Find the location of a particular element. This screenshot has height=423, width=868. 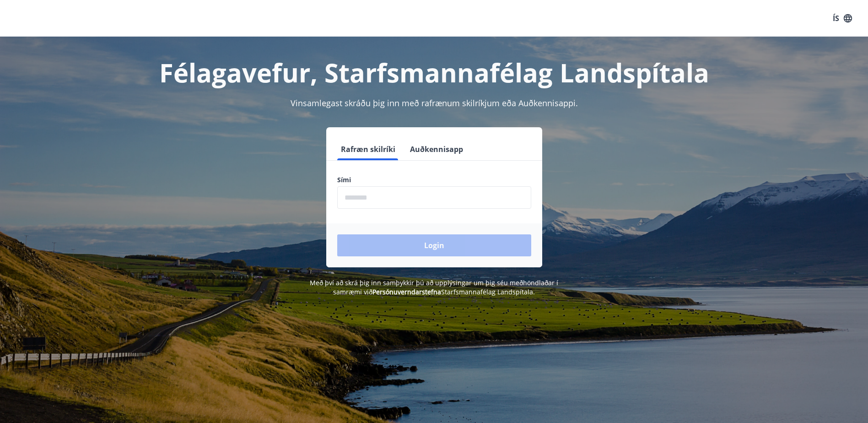

span: Með því að skrá þig inn samþykkir þú að upplýsingar um þig séu meðhöndlaðar í samræmi við Starfsm... is located at coordinates (434, 287).